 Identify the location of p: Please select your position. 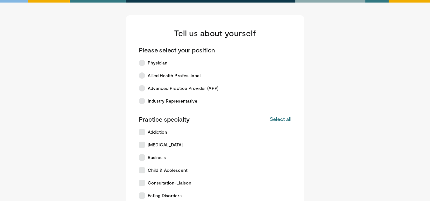
(177, 50).